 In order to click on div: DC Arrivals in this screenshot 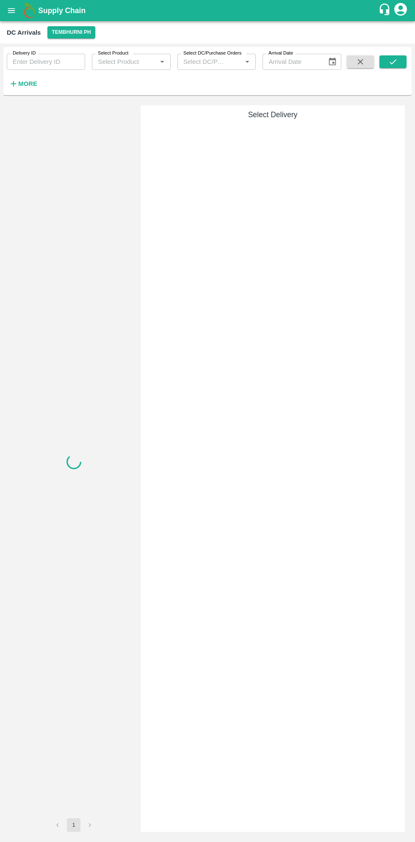, I will do `click(24, 33)`.